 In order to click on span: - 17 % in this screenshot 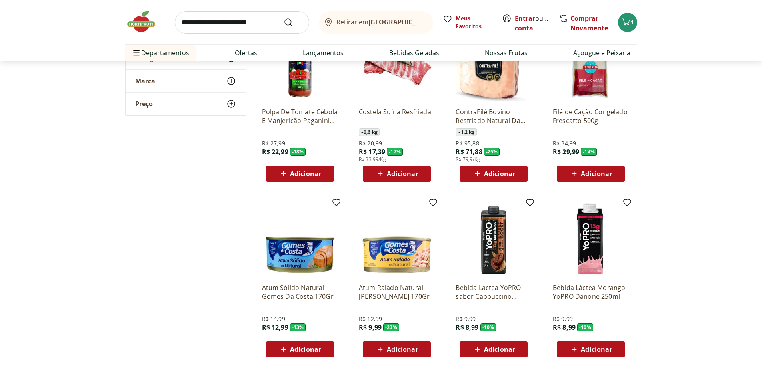, I will do `click(395, 152)`.